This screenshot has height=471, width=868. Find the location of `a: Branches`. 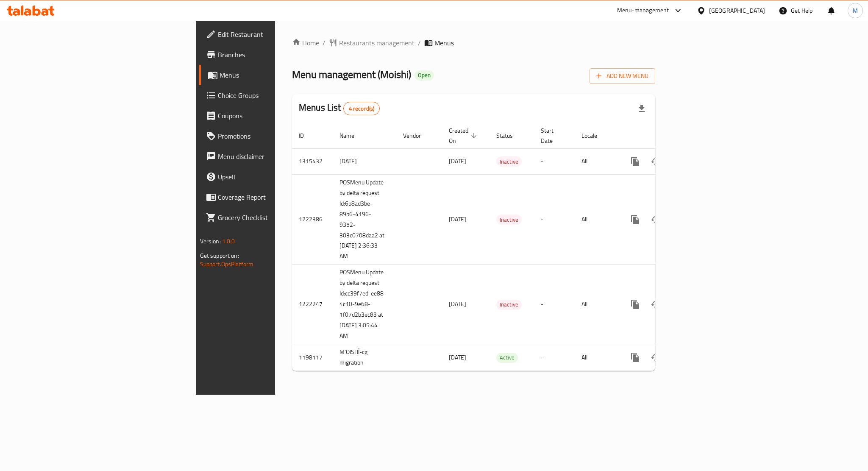

a: Branches is located at coordinates (270, 55).